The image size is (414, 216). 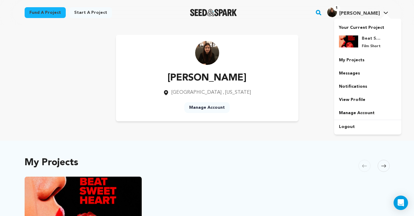 I want to click on img: f1767e158fc15795.jpg, so click(x=332, y=12).